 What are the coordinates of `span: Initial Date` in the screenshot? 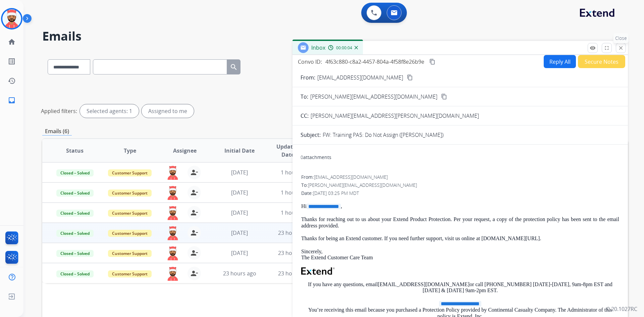 It's located at (239, 151).